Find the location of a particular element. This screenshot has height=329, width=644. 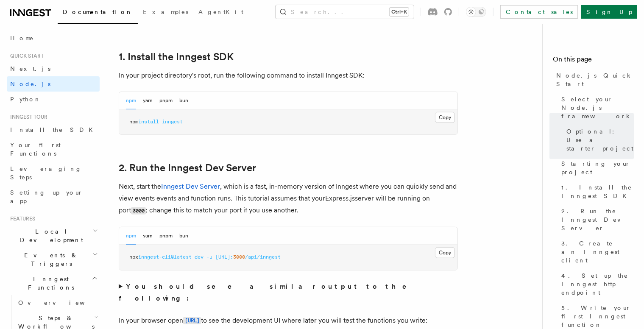

summary: You should see a similar output to the following: is located at coordinates (288, 293).